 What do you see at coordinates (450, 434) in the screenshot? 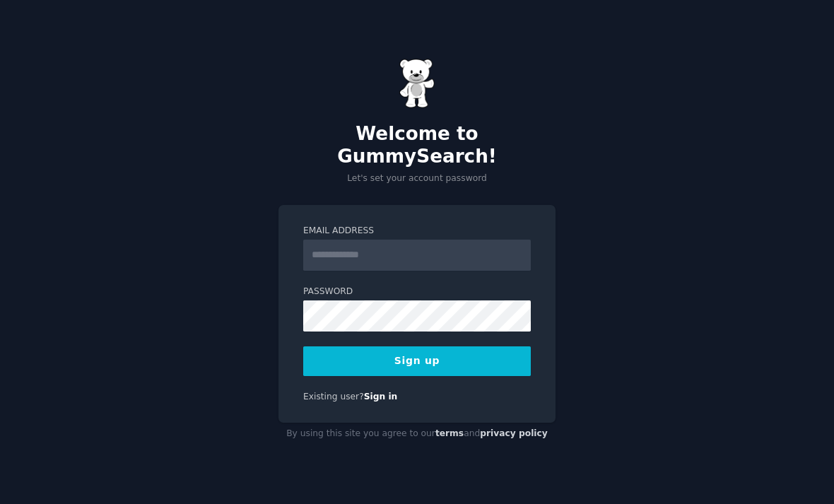
I see `a: terms` at bounding box center [450, 434].